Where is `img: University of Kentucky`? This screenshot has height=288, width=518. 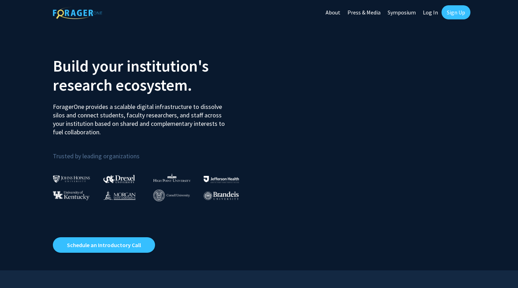 img: University of Kentucky is located at coordinates (71, 195).